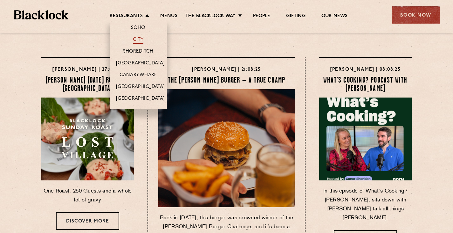 Image resolution: width=453 pixels, height=233 pixels. I want to click on img: lost-village-sunday-roast-.jpg, so click(87, 139).